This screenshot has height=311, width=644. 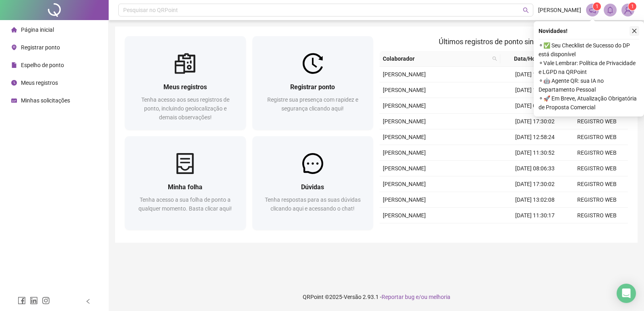 I want to click on span: ⚬ 🤖 Agente QR: sua IA no Departamento Pessoal, so click(x=589, y=85).